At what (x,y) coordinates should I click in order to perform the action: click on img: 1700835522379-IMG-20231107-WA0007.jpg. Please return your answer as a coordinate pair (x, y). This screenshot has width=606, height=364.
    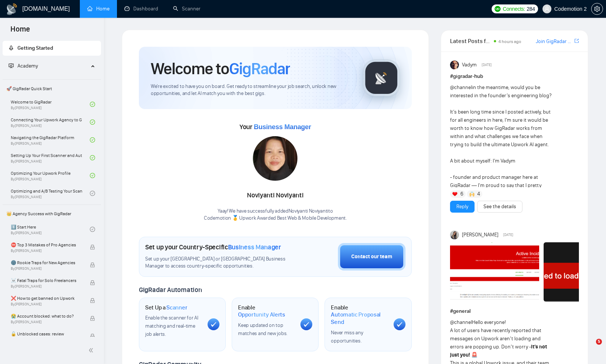
    Looking at the image, I should click on (275, 158).